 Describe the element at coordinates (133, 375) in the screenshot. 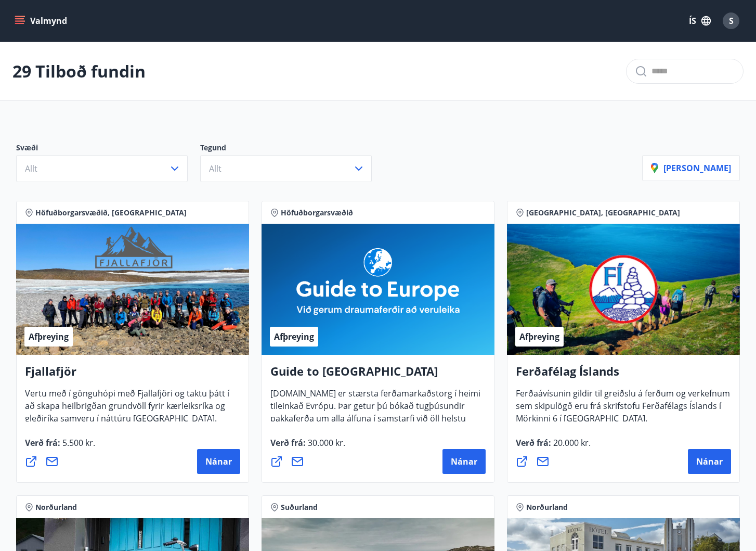

I see `h4: Fjallafjör` at that location.